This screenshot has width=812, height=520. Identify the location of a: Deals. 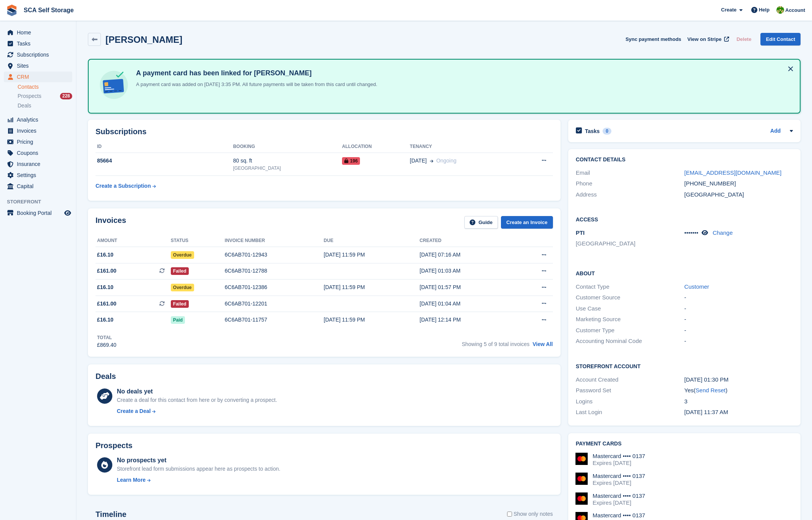
(45, 105).